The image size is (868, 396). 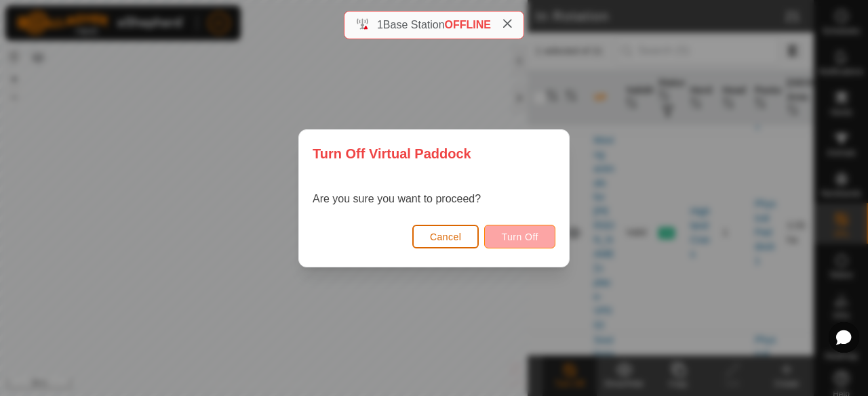 What do you see at coordinates (396, 199) in the screenshot?
I see `p: Are you sure you want to proceed?` at bounding box center [396, 199].